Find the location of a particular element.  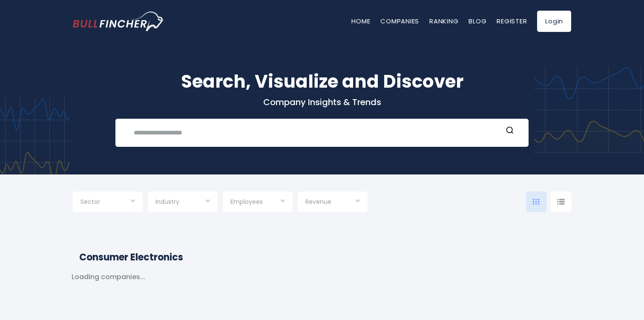

a: Blog is located at coordinates (478, 21).